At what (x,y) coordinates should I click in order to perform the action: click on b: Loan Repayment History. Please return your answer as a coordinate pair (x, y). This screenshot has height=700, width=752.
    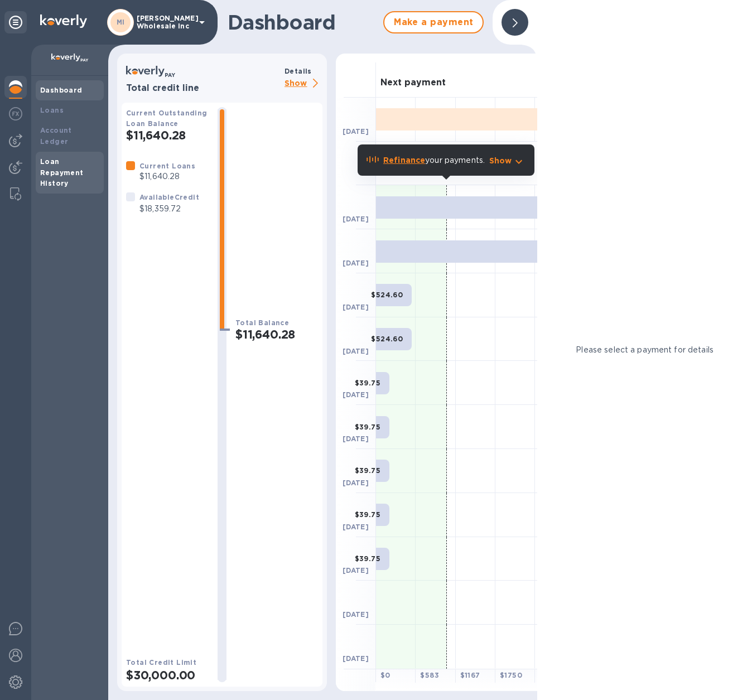
    Looking at the image, I should click on (62, 173).